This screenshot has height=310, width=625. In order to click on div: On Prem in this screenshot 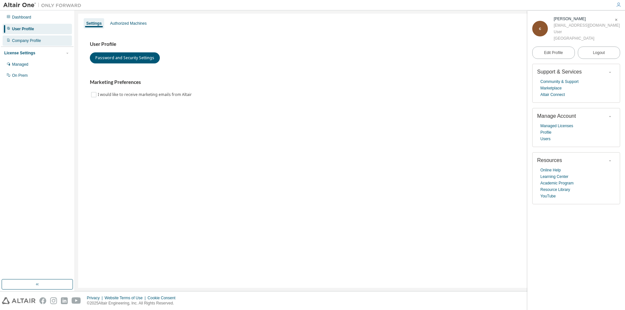, I will do `click(20, 76)`.